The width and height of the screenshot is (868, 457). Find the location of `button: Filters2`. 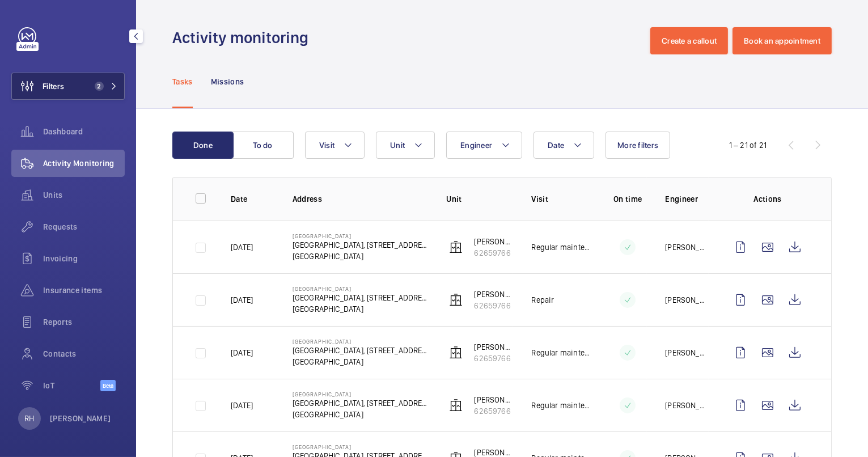

button: Filters2 is located at coordinates (68, 87).